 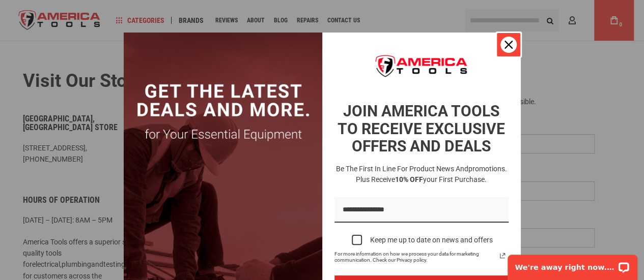 What do you see at coordinates (503, 256) in the screenshot?
I see `a: Read our Privacy Policy` at bounding box center [503, 256].